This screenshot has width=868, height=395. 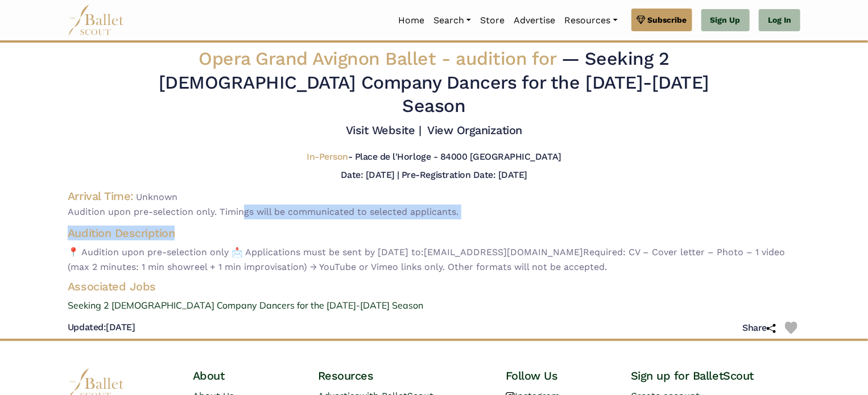 I want to click on h4: Sign up for BalletScout, so click(x=715, y=376).